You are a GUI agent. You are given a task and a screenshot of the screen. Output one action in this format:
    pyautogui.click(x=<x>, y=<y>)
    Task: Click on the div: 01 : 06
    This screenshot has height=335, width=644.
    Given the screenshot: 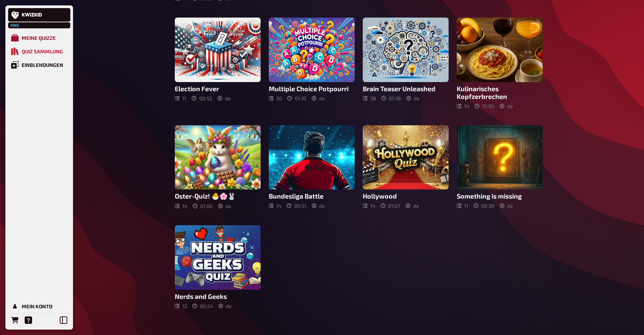 What is the action you would take?
    pyautogui.click(x=202, y=206)
    